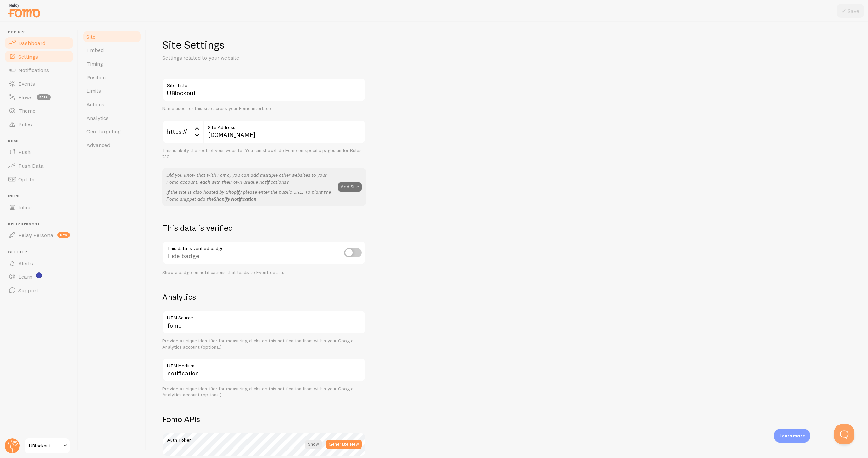 The width and height of the screenshot is (868, 458). I want to click on a: Relay Persona new, so click(39, 235).